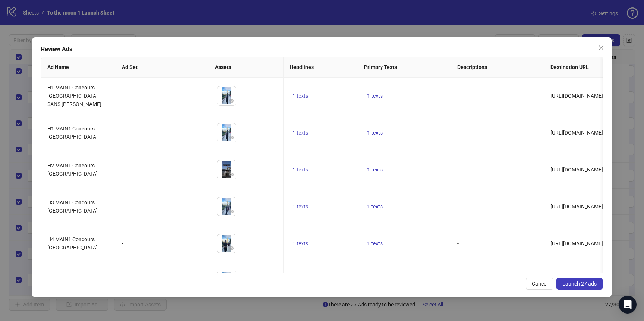 This screenshot has width=644, height=321. I want to click on button: Close, so click(602, 48).